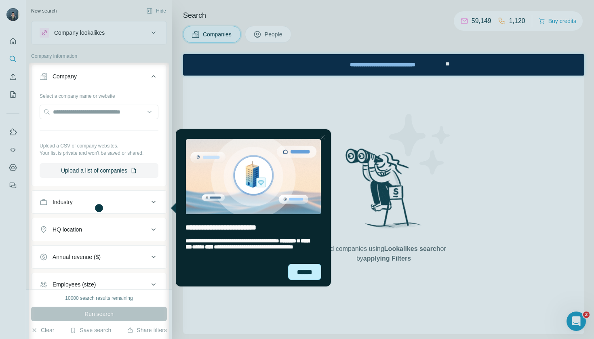 The width and height of the screenshot is (594, 339). What do you see at coordinates (91, 330) in the screenshot?
I see `button: Save search` at bounding box center [91, 330].